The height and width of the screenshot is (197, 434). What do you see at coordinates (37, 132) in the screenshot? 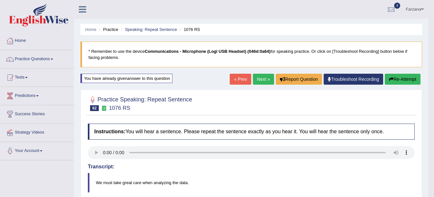
I see `a: Strategy Videos` at bounding box center [37, 132].